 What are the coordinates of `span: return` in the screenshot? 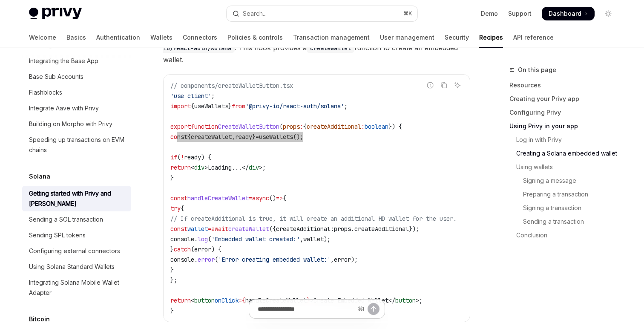 It's located at (181, 167).